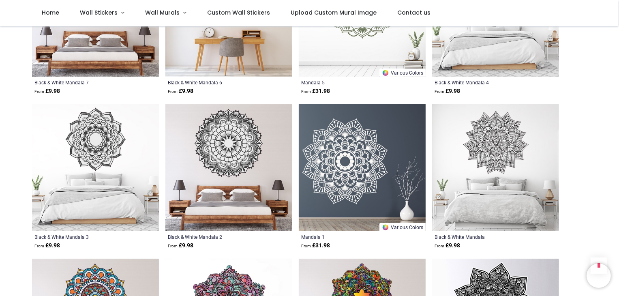  Describe the element at coordinates (350, 237) in the screenshot. I see `a: Mandala 1` at that location.